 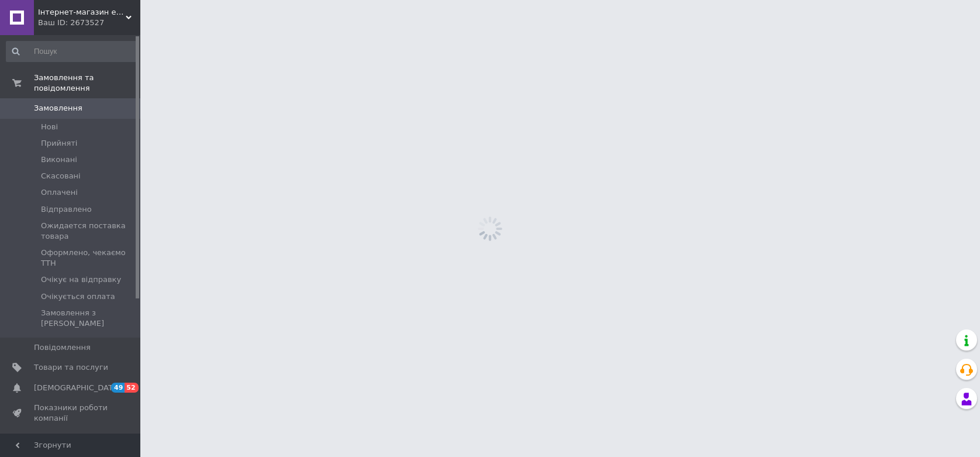 What do you see at coordinates (59, 193) in the screenshot?
I see `span: Оплачені` at bounding box center [59, 193].